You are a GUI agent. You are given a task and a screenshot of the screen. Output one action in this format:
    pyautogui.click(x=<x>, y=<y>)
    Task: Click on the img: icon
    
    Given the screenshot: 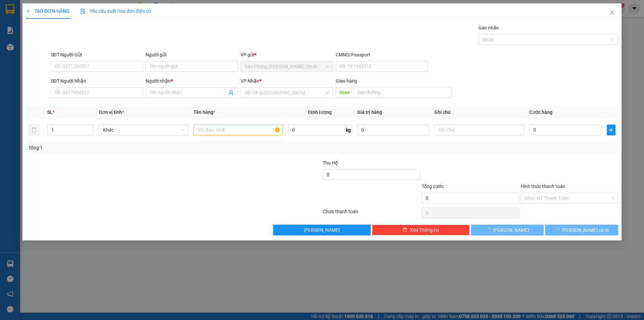 What is the action you would take?
    pyautogui.click(x=83, y=12)
    